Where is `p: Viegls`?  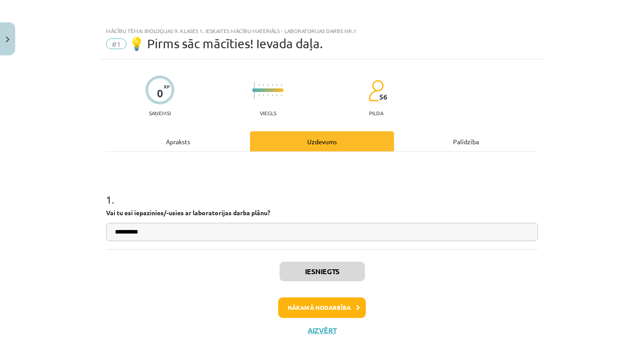
p: Viegls is located at coordinates (268, 113).